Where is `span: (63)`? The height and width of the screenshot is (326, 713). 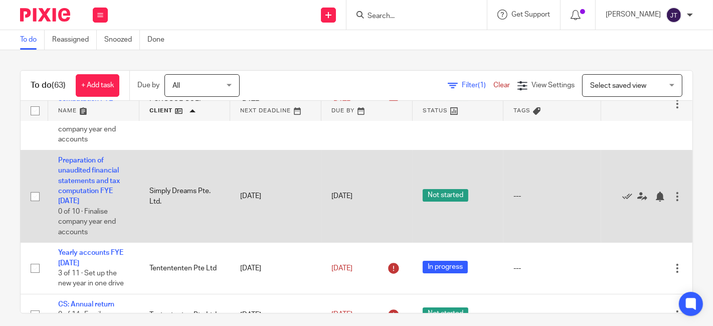 span: (63) is located at coordinates (59, 85).